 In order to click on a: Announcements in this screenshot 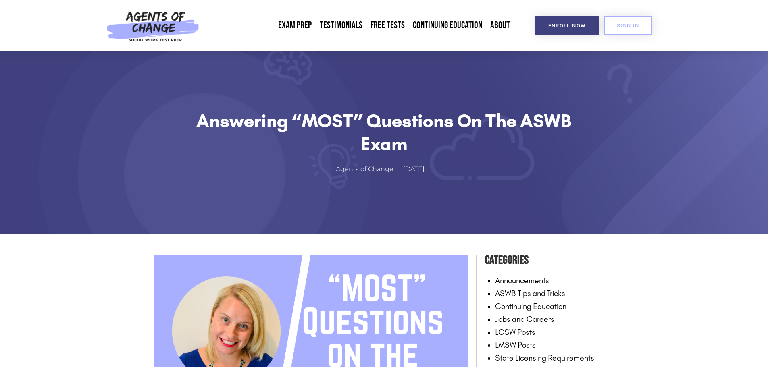, I will do `click(522, 281)`.